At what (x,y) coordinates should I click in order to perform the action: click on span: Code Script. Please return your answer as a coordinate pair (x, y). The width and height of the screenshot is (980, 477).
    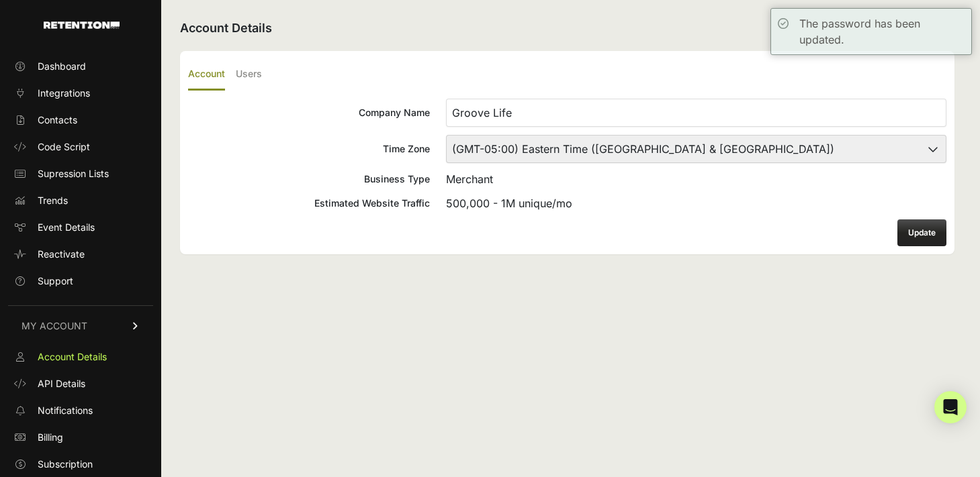
    Looking at the image, I should click on (64, 147).